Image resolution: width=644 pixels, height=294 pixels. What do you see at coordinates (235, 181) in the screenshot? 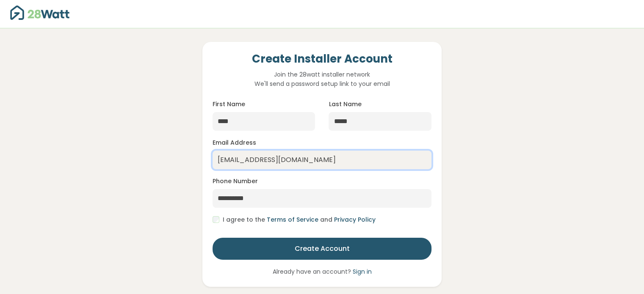
I see `label: Phone Number` at bounding box center [235, 181].